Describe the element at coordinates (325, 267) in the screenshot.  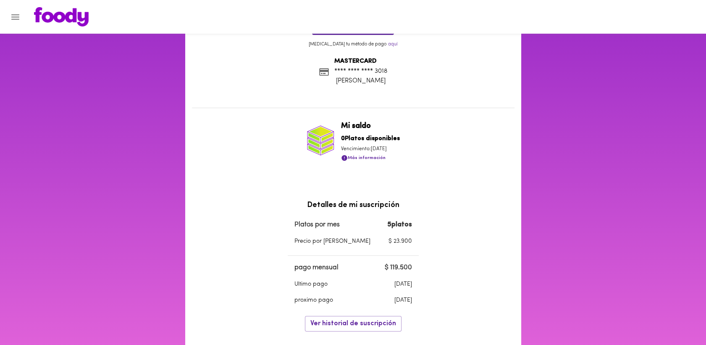
I see `p: pago mensual` at that location.